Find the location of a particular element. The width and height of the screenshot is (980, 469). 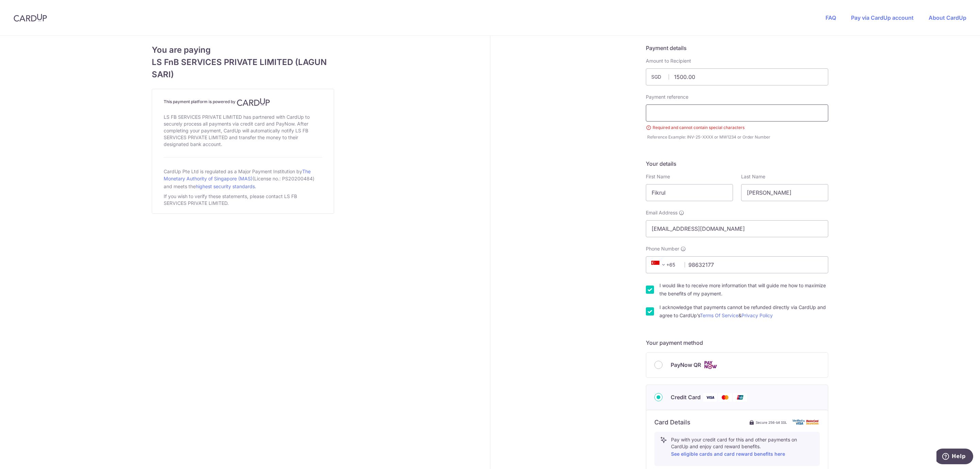

h6: Card Details is located at coordinates (672, 422).